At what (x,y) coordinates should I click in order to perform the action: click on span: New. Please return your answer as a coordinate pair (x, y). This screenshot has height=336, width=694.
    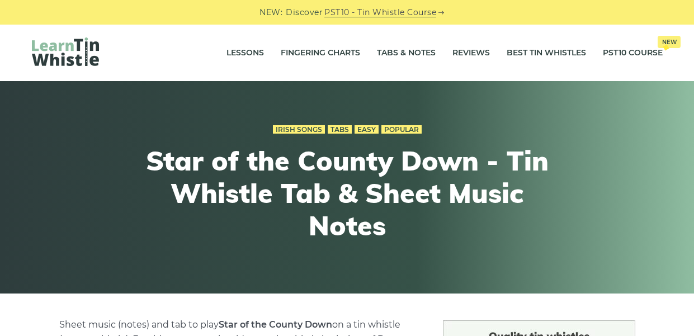
    Looking at the image, I should click on (669, 42).